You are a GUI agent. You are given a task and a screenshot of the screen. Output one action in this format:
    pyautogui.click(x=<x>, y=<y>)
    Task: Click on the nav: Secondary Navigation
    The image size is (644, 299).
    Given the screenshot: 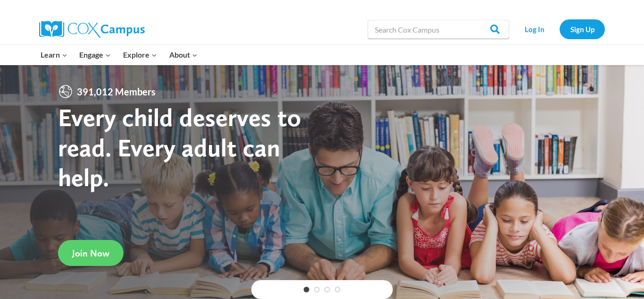 What is the action you would take?
    pyautogui.click(x=559, y=29)
    